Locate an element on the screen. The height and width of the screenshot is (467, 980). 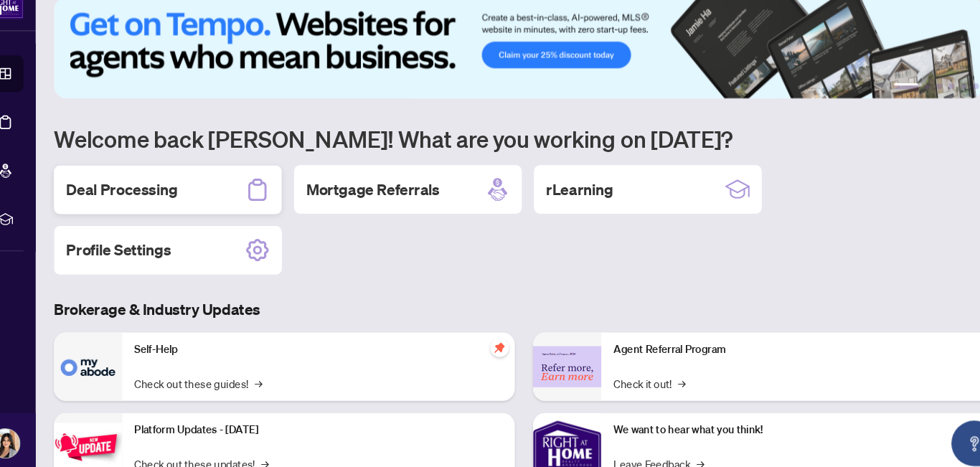
img: Slide 0 is located at coordinates (513, 65).